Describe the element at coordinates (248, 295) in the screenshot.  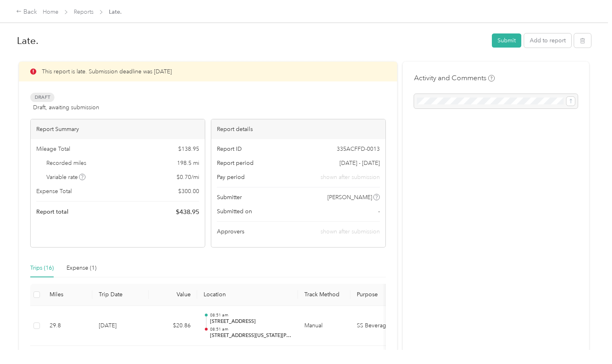
I see `th: Location` at that location.